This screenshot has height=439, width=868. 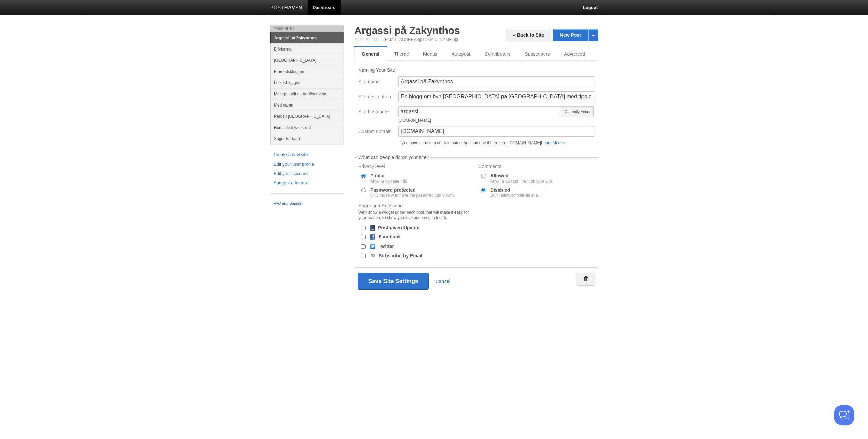 I want to click on a: Edit your account, so click(x=307, y=174).